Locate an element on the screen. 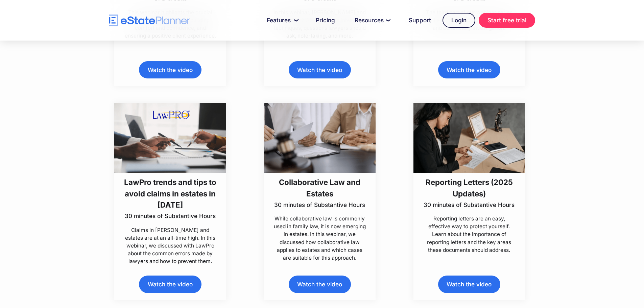 The width and height of the screenshot is (644, 308). a: Features is located at coordinates (281, 20).